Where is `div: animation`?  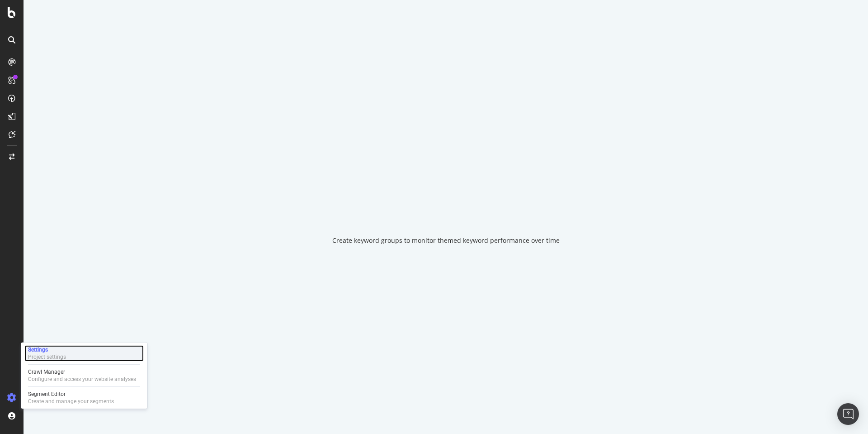
div: animation is located at coordinates (446, 205).